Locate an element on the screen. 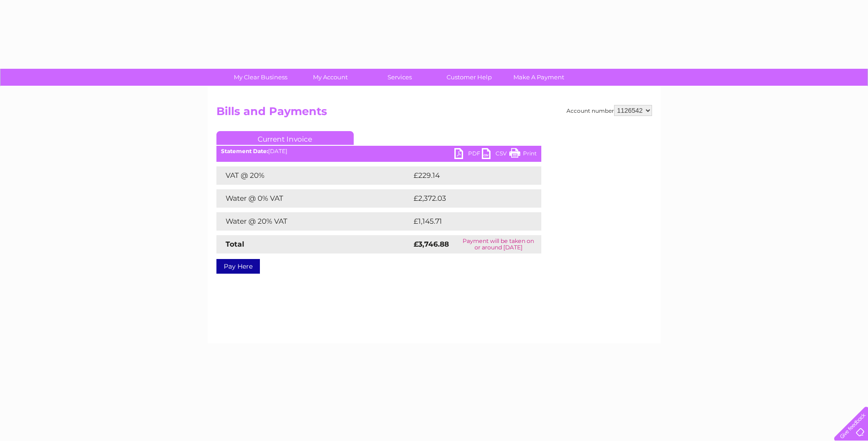 The height and width of the screenshot is (441, 868). a: Services is located at coordinates (400, 77).